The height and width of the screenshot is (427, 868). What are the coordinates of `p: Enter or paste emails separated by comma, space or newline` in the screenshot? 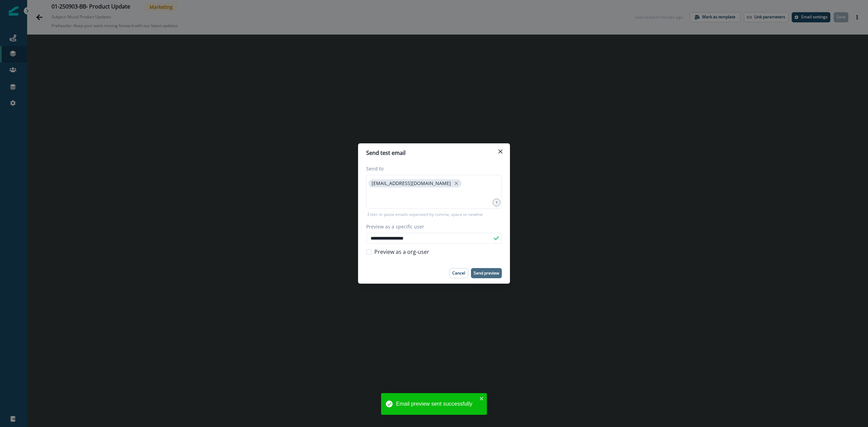 It's located at (425, 215).